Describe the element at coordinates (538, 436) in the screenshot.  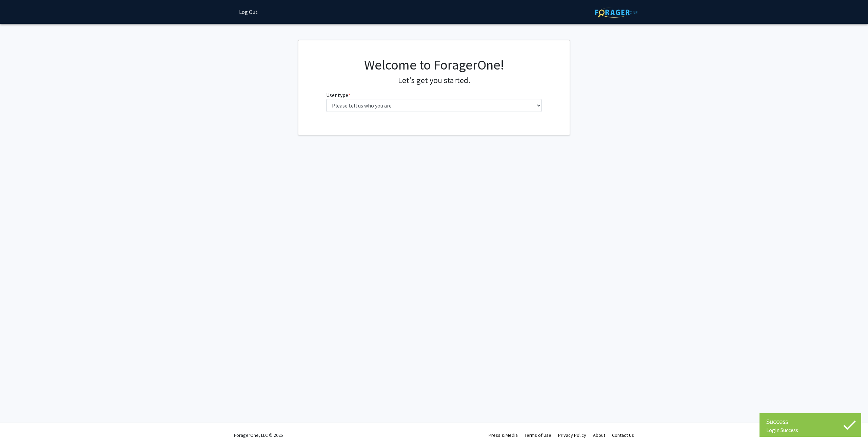
I see `a: Terms of Use` at that location.